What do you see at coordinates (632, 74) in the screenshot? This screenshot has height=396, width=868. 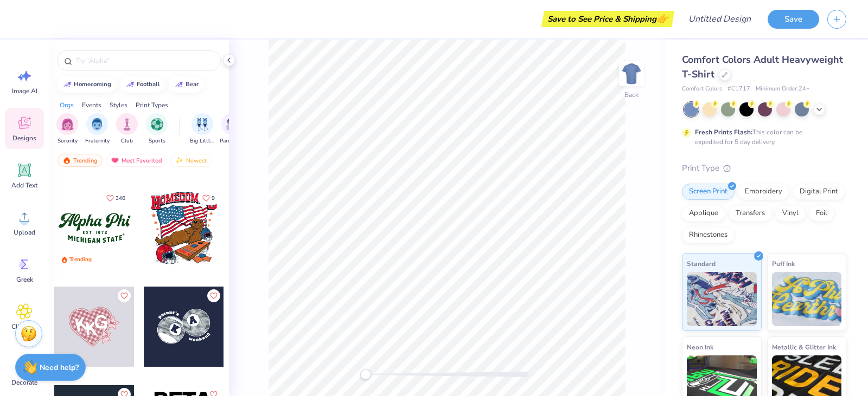 I see `img: Back` at bounding box center [632, 74].